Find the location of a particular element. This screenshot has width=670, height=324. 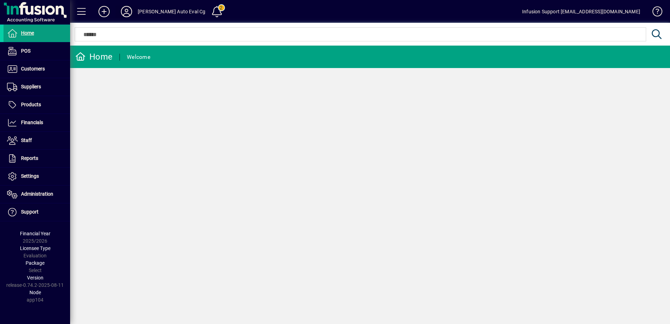

a: Customers is located at coordinates (37, 69).